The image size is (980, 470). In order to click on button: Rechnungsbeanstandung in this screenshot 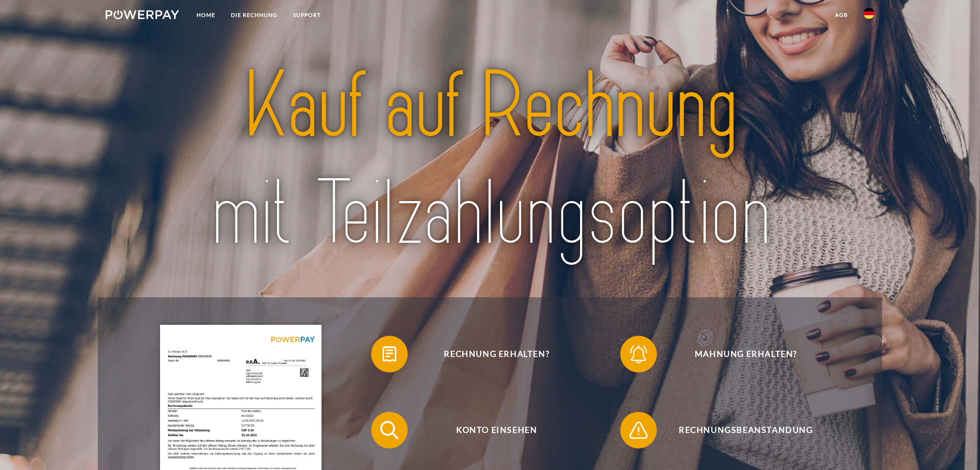, I will do `click(739, 430)`.